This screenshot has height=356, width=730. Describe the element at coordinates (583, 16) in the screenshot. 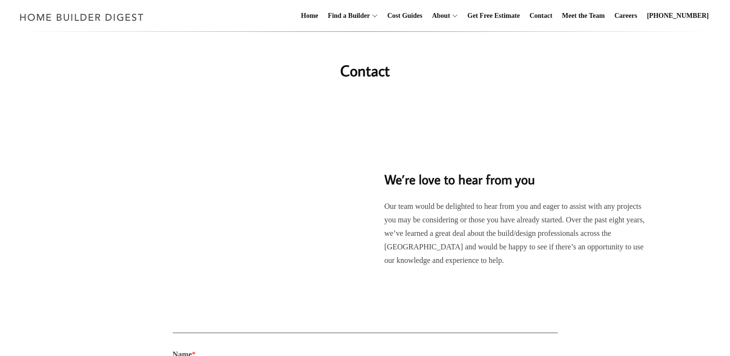

I see `a: Meet the Team` at that location.